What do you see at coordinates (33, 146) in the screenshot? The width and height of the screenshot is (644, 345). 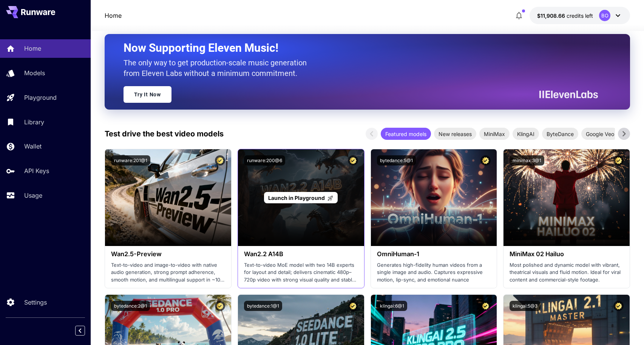 I see `p: Wallet` at bounding box center [33, 146].